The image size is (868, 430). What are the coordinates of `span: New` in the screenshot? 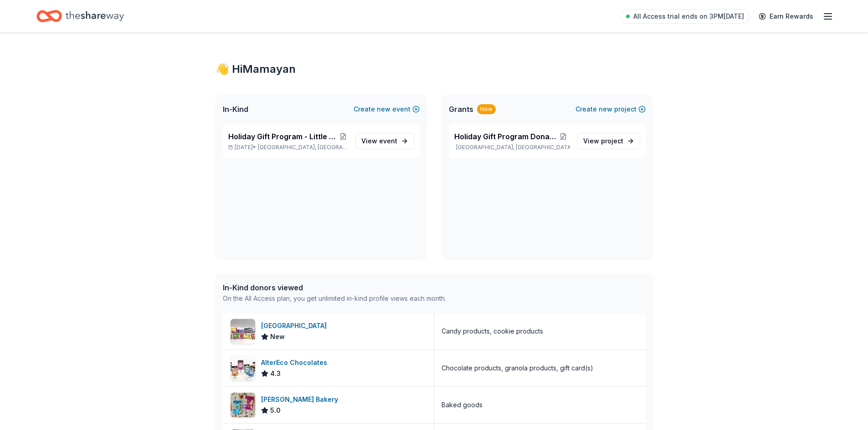 It's located at (278, 337).